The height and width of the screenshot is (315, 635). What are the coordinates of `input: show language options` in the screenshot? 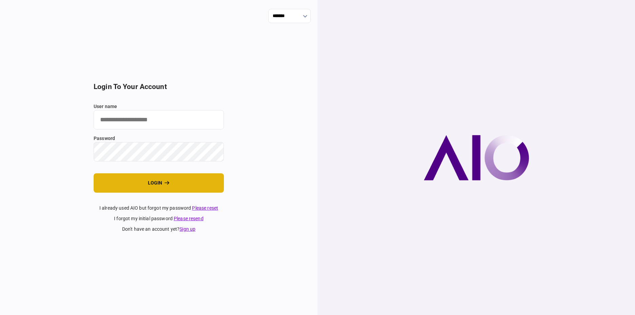 It's located at (289, 16).